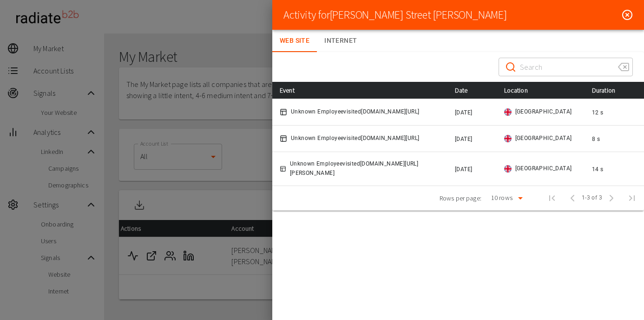 This screenshot has width=644, height=320. Describe the element at coordinates (295, 90) in the screenshot. I see `span: Event` at that location.